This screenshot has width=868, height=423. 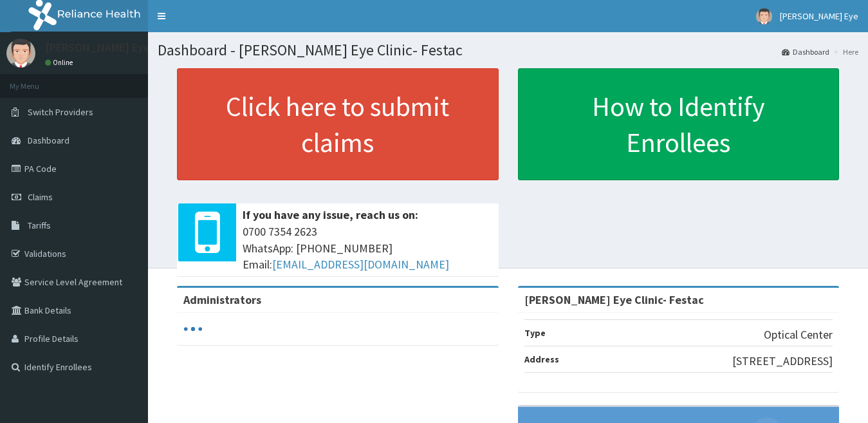 What do you see at coordinates (60, 63) in the screenshot?
I see `a: Online` at bounding box center [60, 63].